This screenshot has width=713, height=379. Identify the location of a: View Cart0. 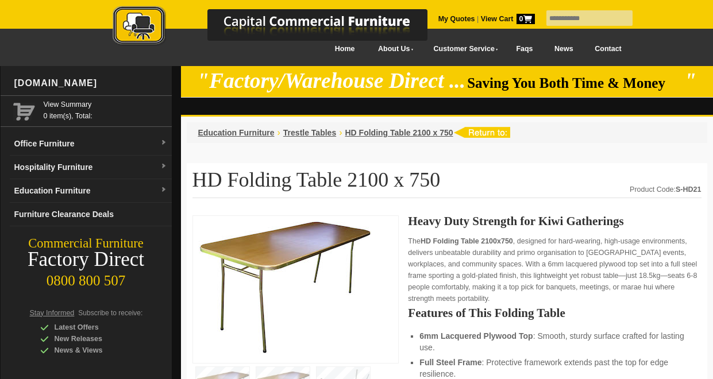
(506, 19).